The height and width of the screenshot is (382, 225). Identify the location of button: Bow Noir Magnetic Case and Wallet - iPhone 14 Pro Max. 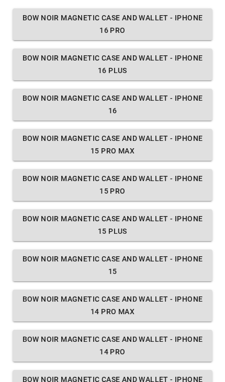
(112, 306).